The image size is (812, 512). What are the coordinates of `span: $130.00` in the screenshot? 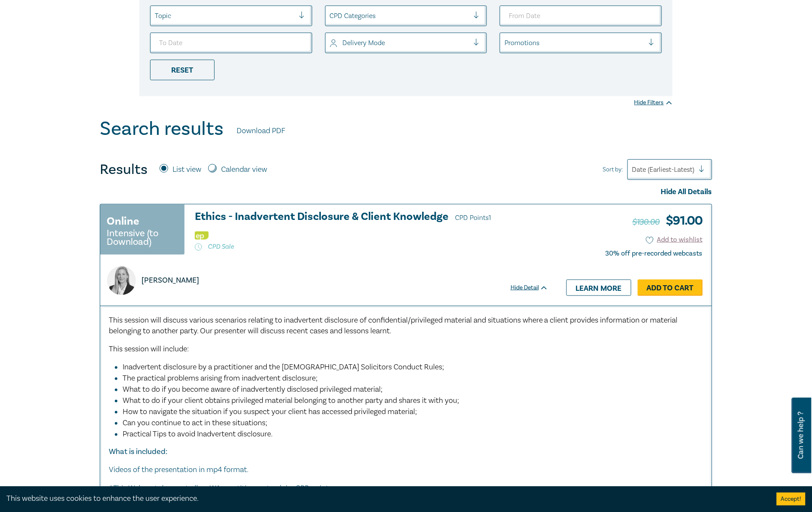 It's located at (646, 222).